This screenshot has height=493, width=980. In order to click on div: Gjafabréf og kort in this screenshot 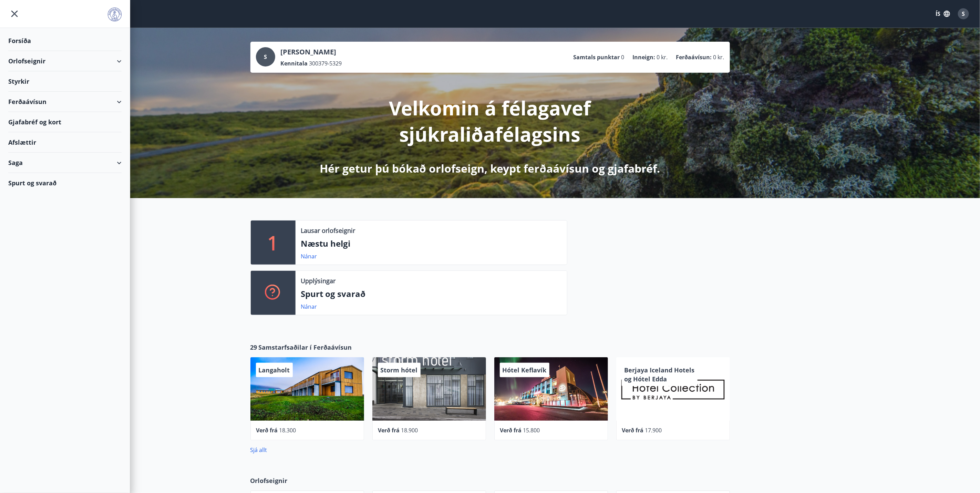, I will do `click(65, 122)`.